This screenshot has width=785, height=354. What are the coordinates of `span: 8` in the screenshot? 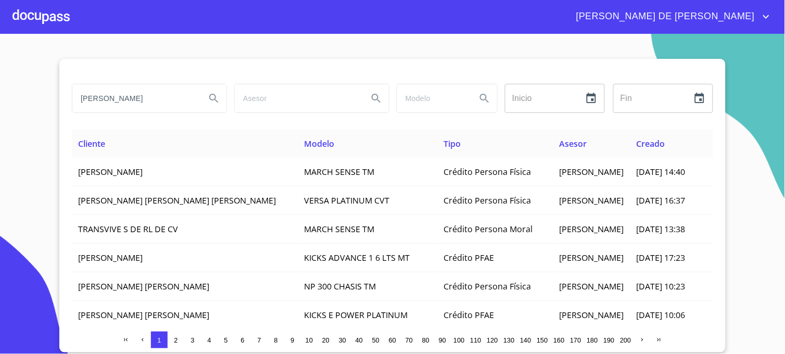 It's located at (275, 340).